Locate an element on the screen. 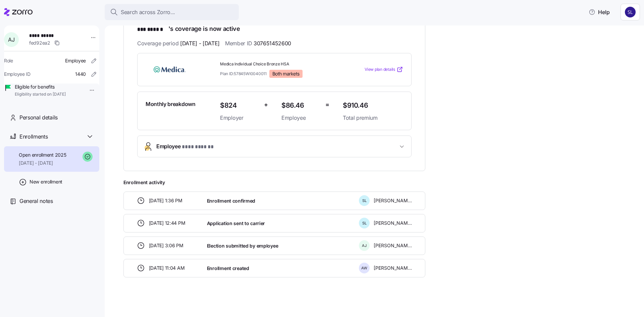 This screenshot has width=644, height=317. span: New enrollment is located at coordinates (46, 182).